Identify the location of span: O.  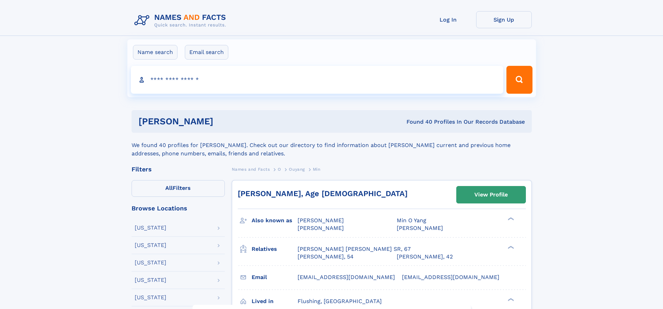
(279, 169).